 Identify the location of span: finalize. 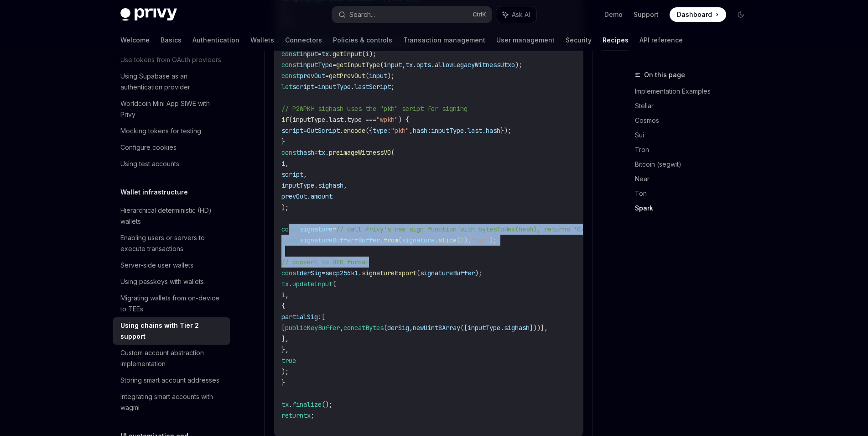
(307, 405).